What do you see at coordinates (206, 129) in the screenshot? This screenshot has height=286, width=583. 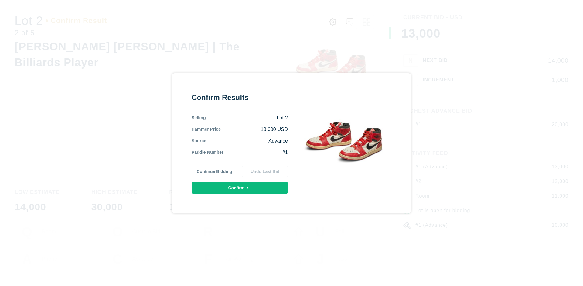 I see `div: Hammer Price` at bounding box center [206, 129].